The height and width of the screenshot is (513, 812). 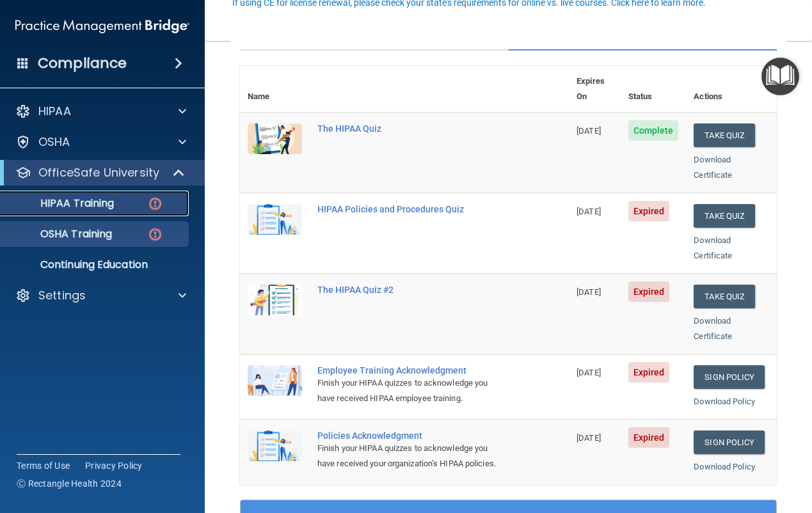 I want to click on a: OfficeSafe University, so click(x=101, y=173).